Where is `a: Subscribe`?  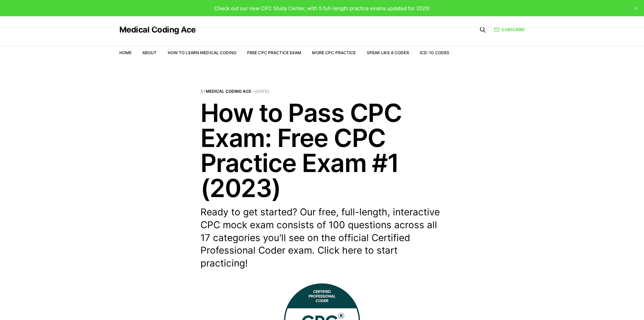 a: Subscribe is located at coordinates (509, 29).